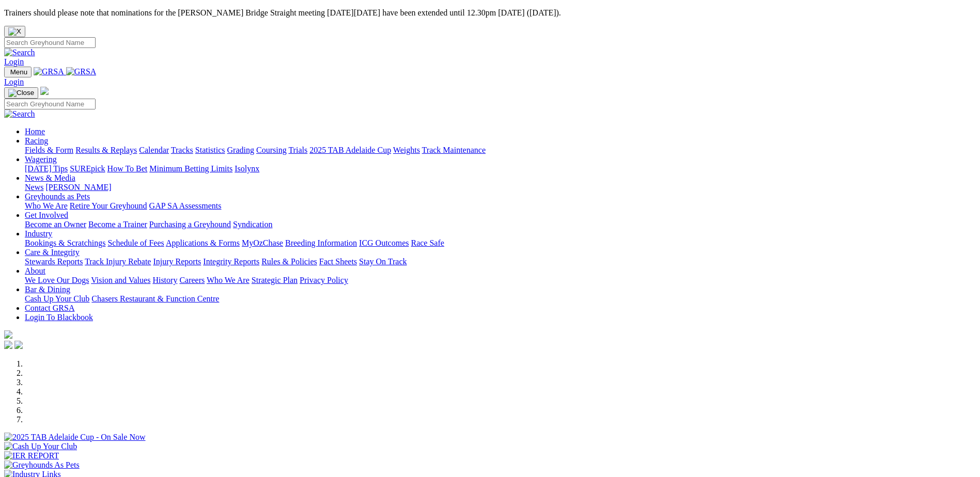  Describe the element at coordinates (39, 234) in the screenshot. I see `a: Industry` at that location.